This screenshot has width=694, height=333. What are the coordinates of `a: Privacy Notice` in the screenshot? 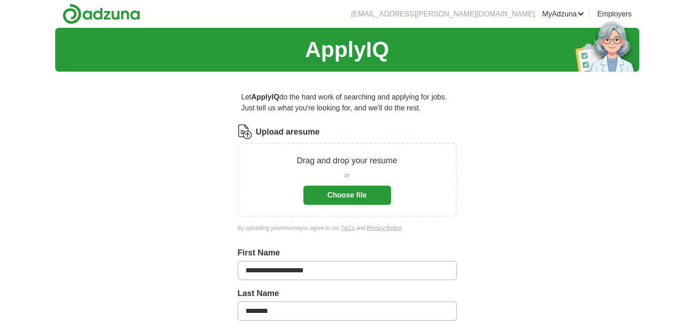 It's located at (384, 228).